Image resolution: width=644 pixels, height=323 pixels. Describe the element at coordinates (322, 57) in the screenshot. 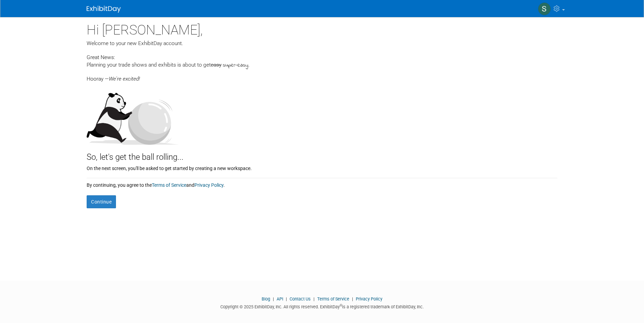

I see `div: Great News:` at that location.